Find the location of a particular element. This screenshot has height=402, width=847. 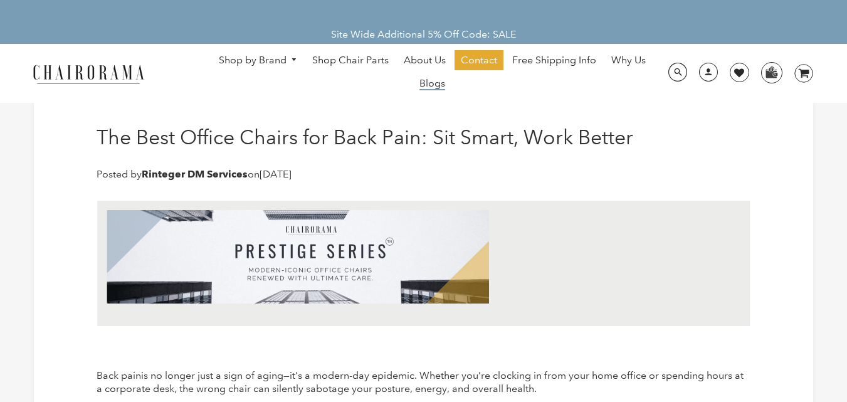

span: Free Shipping Info is located at coordinates (554, 60).